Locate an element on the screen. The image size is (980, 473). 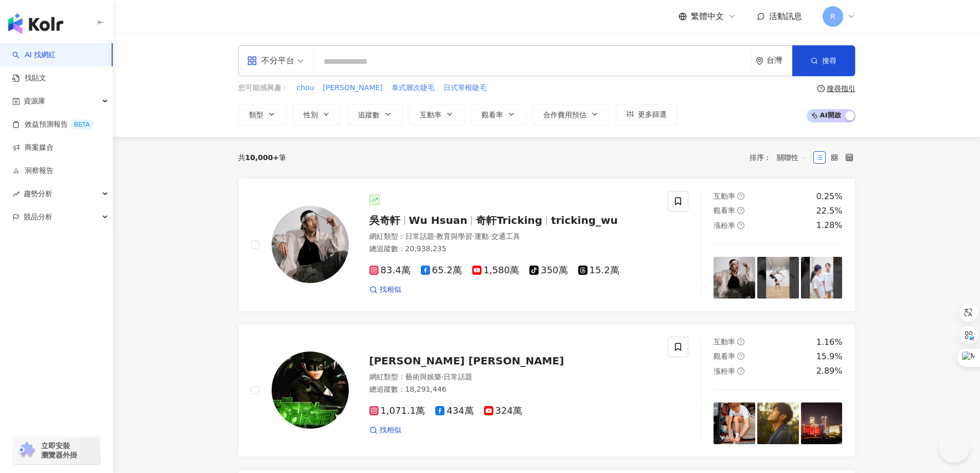
span: 奇軒Tricking is located at coordinates (509, 220).